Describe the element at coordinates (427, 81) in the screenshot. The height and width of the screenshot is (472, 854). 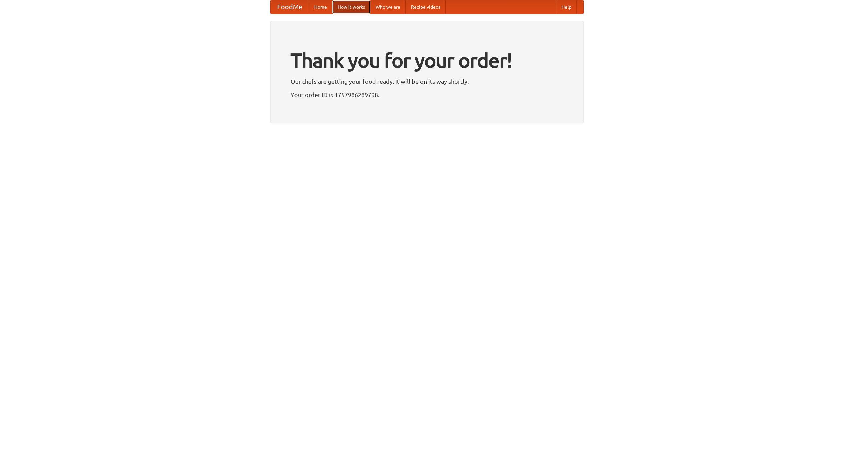
I see `p: Our chefs are getting your food ready. It will be on its way shortly.` at that location.